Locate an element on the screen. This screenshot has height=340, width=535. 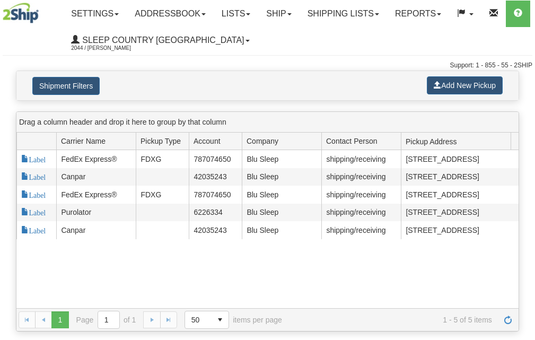
td: 6226334 is located at coordinates (215, 213).